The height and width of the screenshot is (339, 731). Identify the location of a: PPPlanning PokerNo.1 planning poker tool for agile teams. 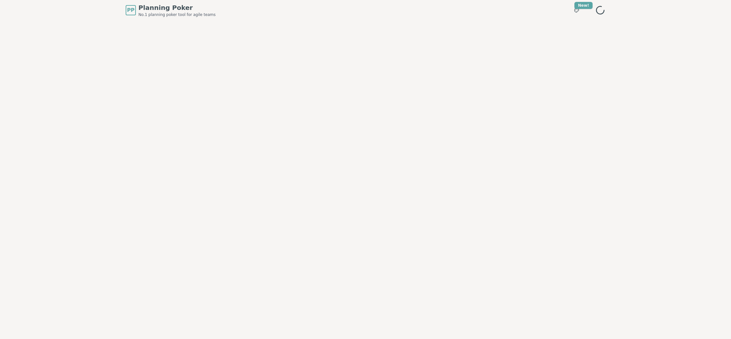
(171, 10).